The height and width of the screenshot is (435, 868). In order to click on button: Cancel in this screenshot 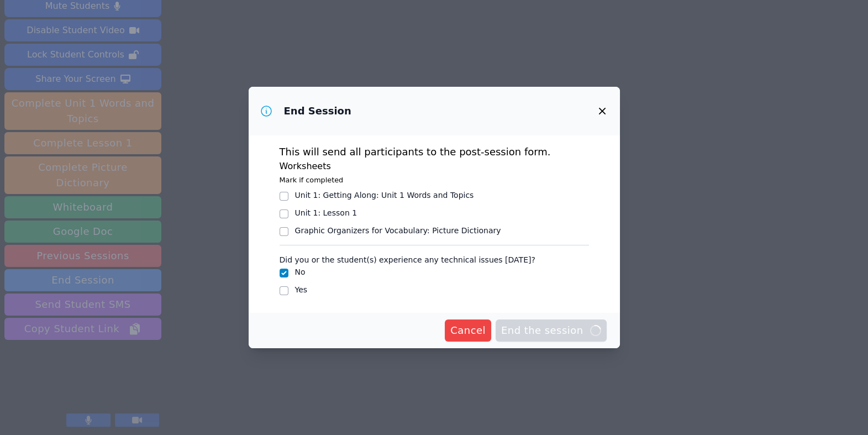, I will do `click(468, 330)`.